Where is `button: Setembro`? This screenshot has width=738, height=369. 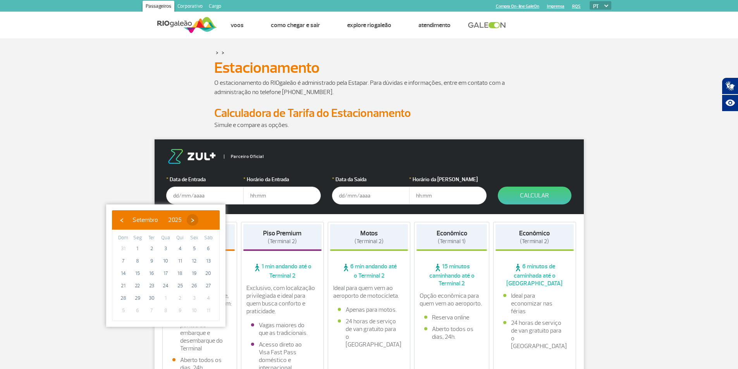
button: Setembro is located at coordinates (145, 220).